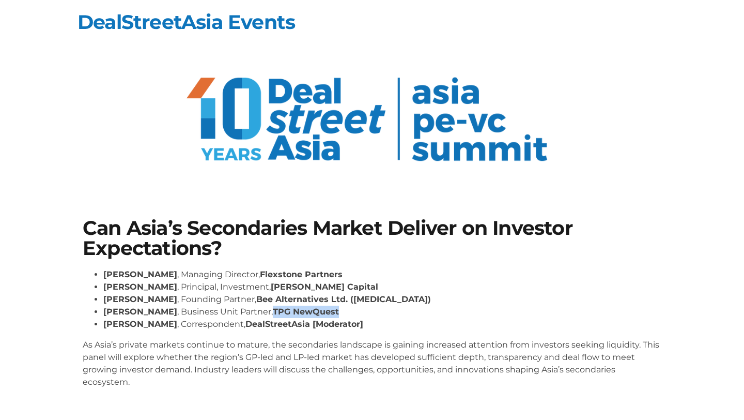 This screenshot has width=744, height=420. I want to click on li: , Business Unit Partner,, so click(382, 312).